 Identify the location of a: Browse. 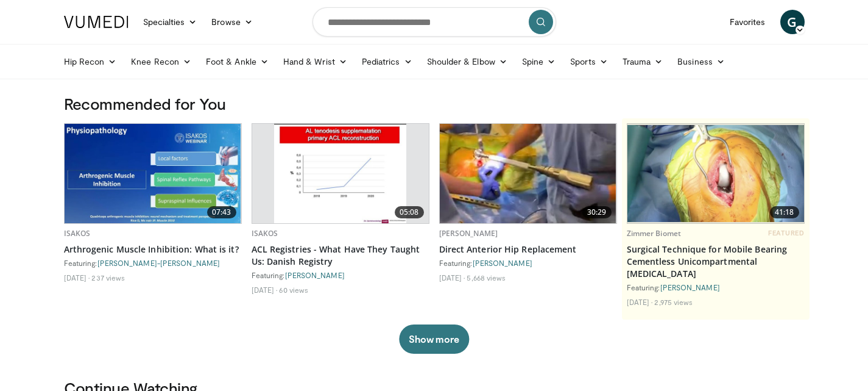
(232, 22).